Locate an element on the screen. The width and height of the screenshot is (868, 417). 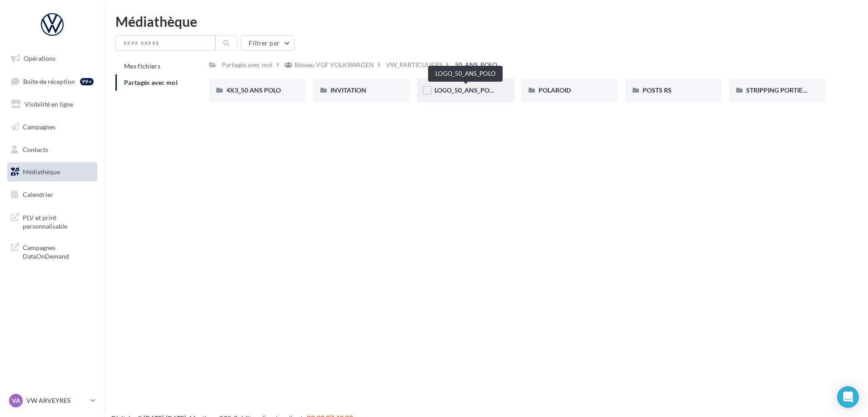
span: Boîte de réception is located at coordinates (49, 81).